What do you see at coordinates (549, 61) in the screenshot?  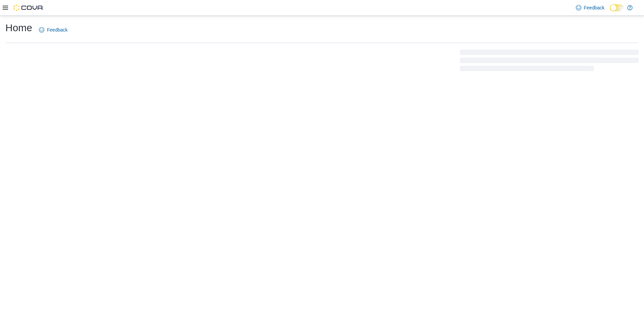 I see `span: Loading` at bounding box center [549, 61].